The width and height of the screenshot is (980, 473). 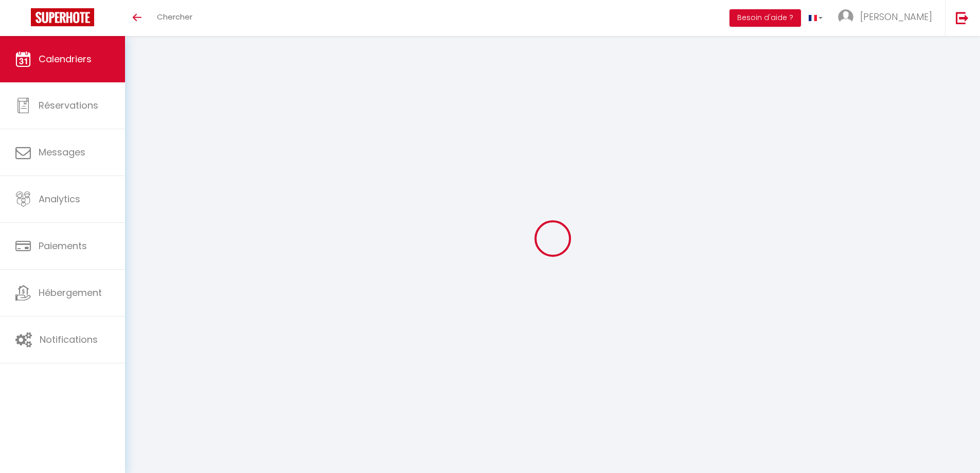 What do you see at coordinates (63, 246) in the screenshot?
I see `span: Paiements` at bounding box center [63, 246].